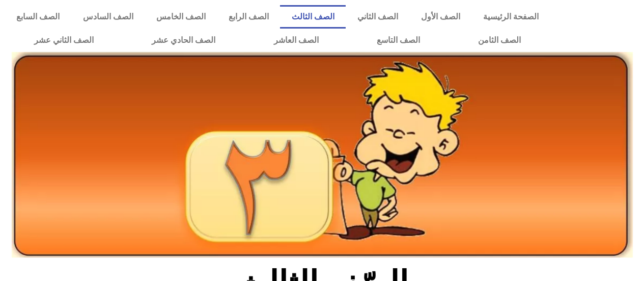 The image size is (644, 281). Describe the element at coordinates (108, 17) in the screenshot. I see `a: الصف السادس` at that location.